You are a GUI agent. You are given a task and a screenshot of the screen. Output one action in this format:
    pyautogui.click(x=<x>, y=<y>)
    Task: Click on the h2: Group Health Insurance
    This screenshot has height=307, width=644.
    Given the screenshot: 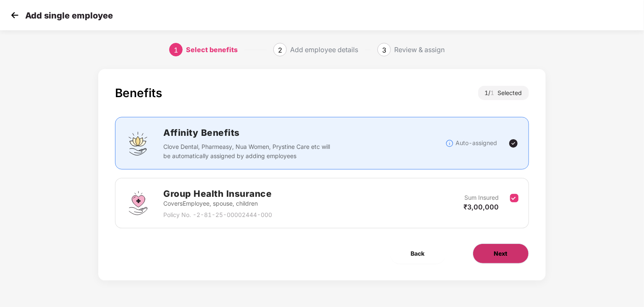 What is the action you would take?
    pyautogui.click(x=218, y=193)
    